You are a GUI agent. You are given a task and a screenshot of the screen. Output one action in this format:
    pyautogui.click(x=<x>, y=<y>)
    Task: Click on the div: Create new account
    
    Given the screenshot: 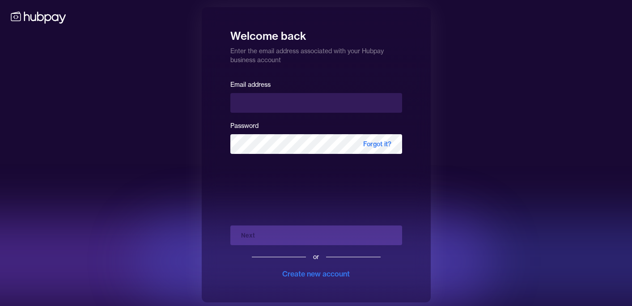 What is the action you would take?
    pyautogui.click(x=316, y=274)
    